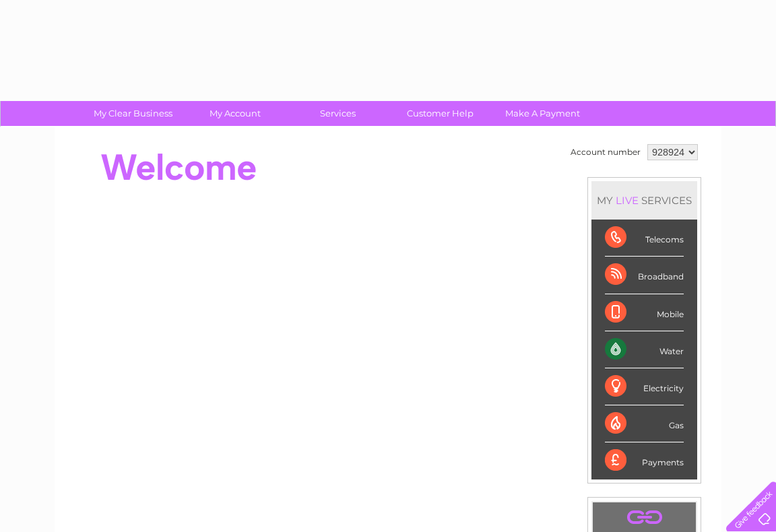 The image size is (776, 532). I want to click on div: Mobile, so click(644, 312).